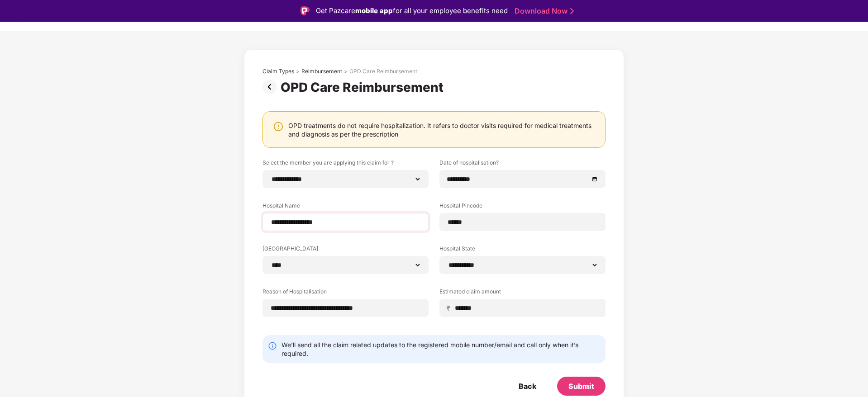 Image resolution: width=868 pixels, height=397 pixels. What do you see at coordinates (572, 11) in the screenshot?
I see `img: Stroke` at bounding box center [572, 11].